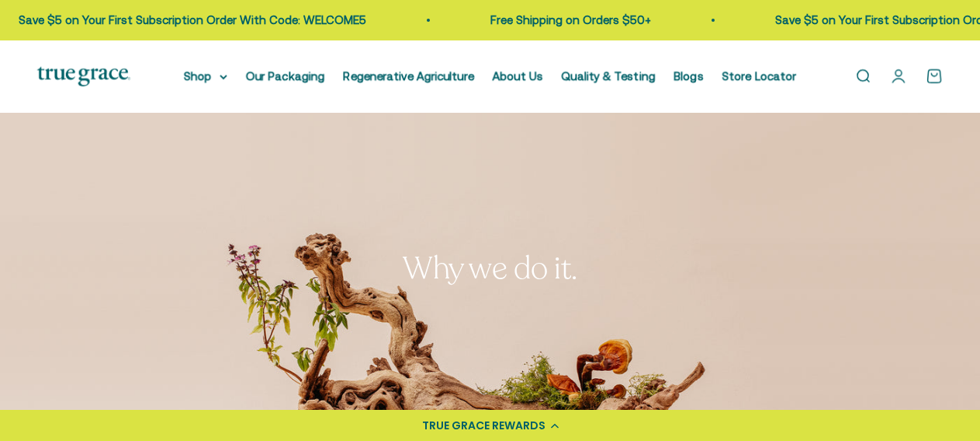  I want to click on a: Regenerative Agriculture, so click(409, 75).